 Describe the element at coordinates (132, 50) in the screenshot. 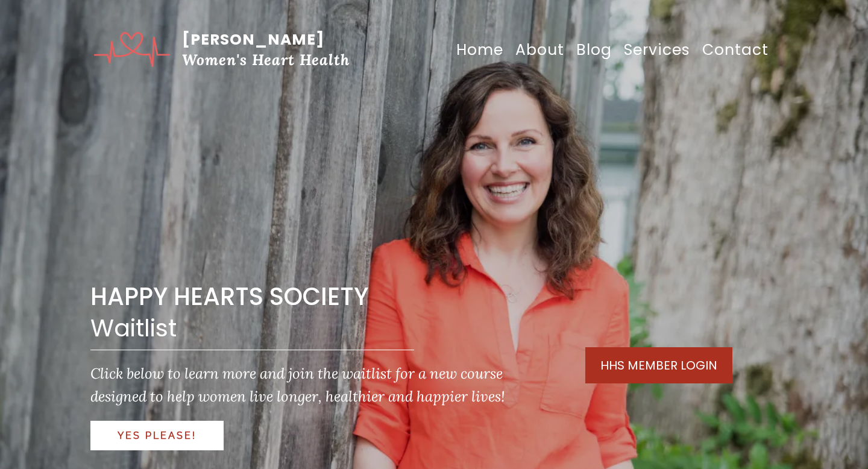

I see `img: Brand Logo` at that location.